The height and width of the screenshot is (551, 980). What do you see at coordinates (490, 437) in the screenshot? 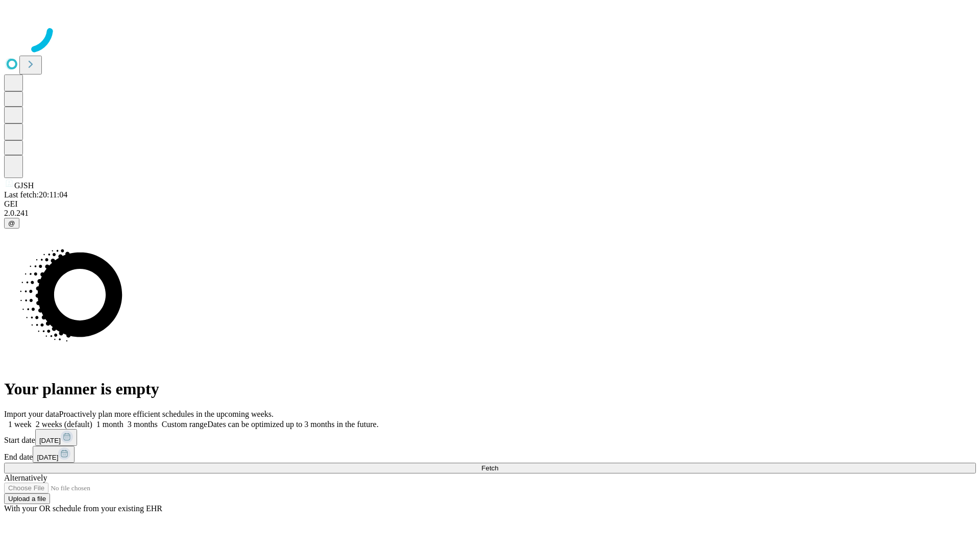
I see `div: Start date` at bounding box center [490, 437].